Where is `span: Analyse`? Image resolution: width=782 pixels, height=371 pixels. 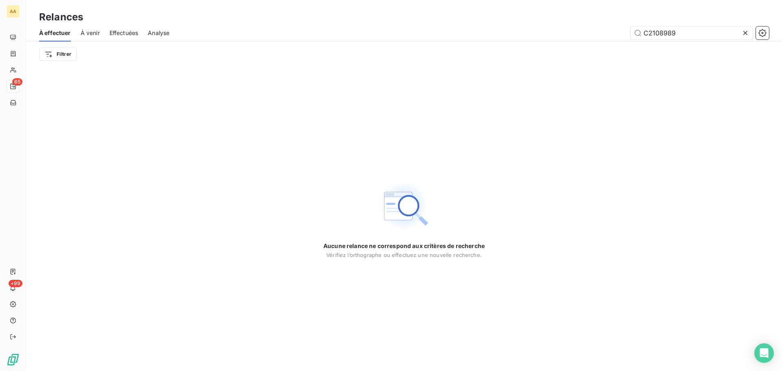
span: Analyse is located at coordinates (158, 33).